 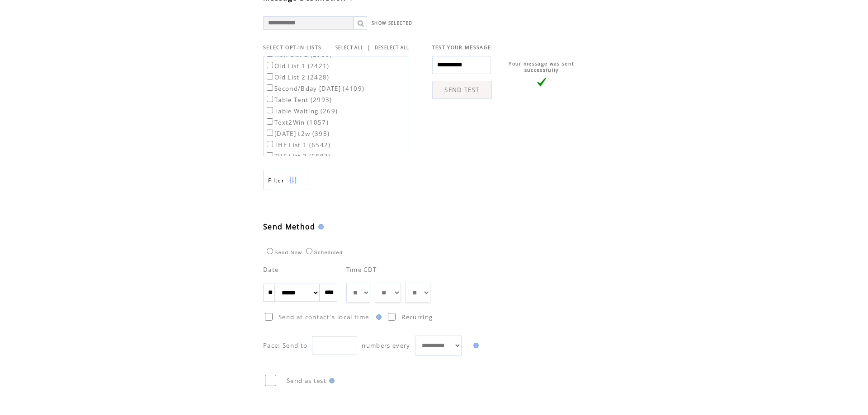 I want to click on input: THE List 2 (6883), so click(x=270, y=155).